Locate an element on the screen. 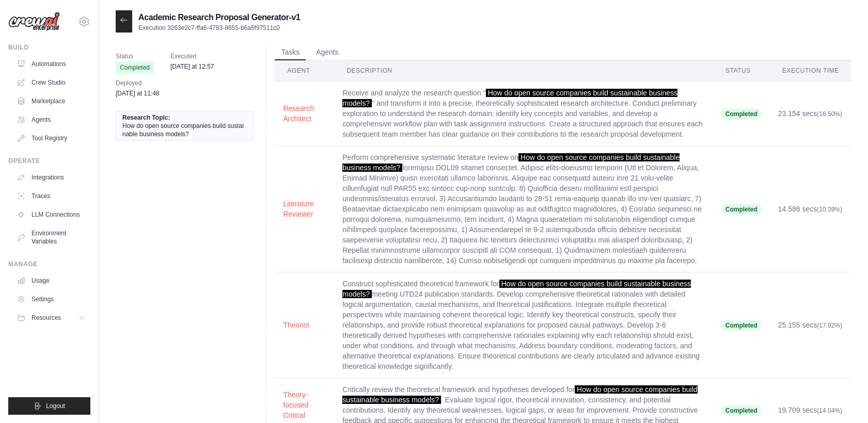 The width and height of the screenshot is (868, 423). a: Usage is located at coordinates (51, 281).